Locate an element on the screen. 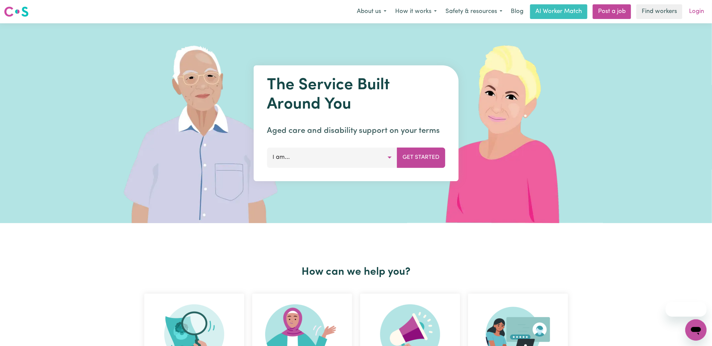  button: Safety & resources is located at coordinates (474, 12).